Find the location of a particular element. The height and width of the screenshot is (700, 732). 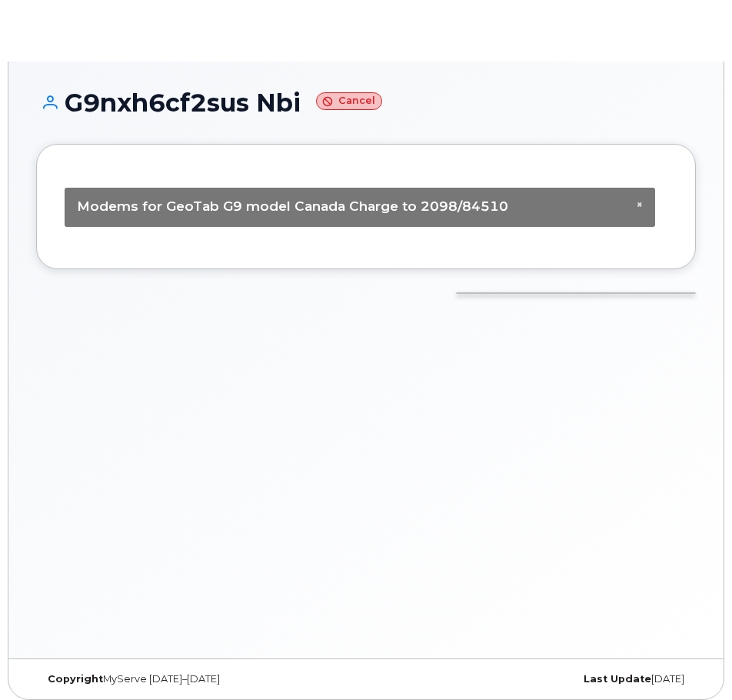

strong: Last Update is located at coordinates (617, 678).